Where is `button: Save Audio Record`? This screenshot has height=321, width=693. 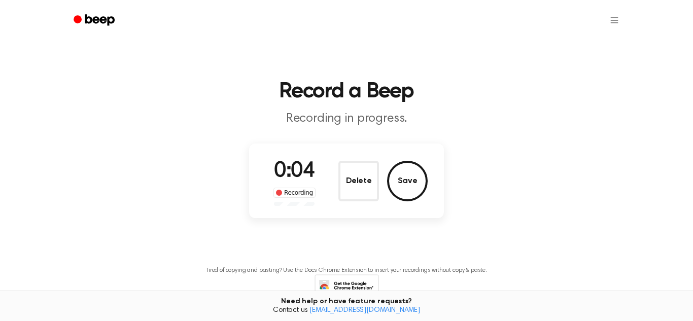
button: Save Audio Record is located at coordinates (408, 181).